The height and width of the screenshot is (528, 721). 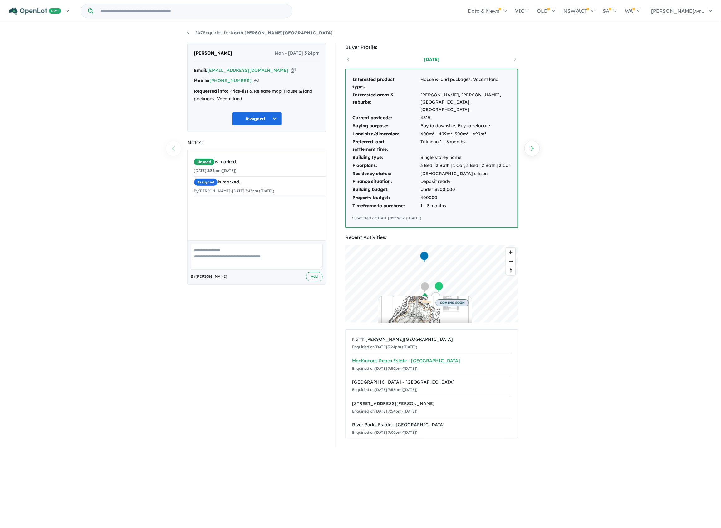 What do you see at coordinates (466, 158) in the screenshot?
I see `td: Single storey home` at bounding box center [466, 158].